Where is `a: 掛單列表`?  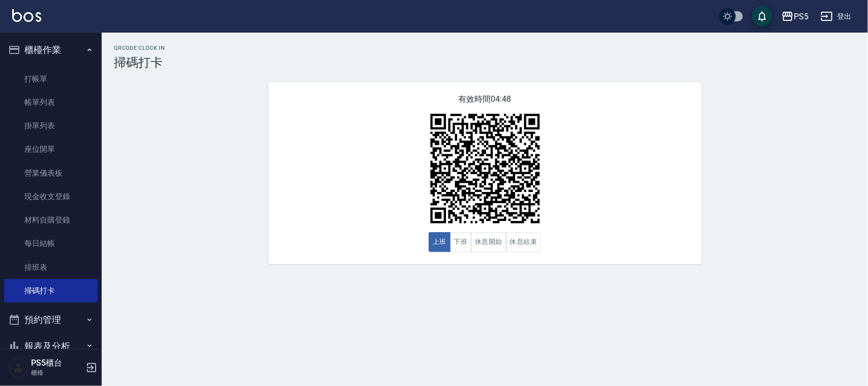 a: 掛單列表 is located at coordinates (51, 125).